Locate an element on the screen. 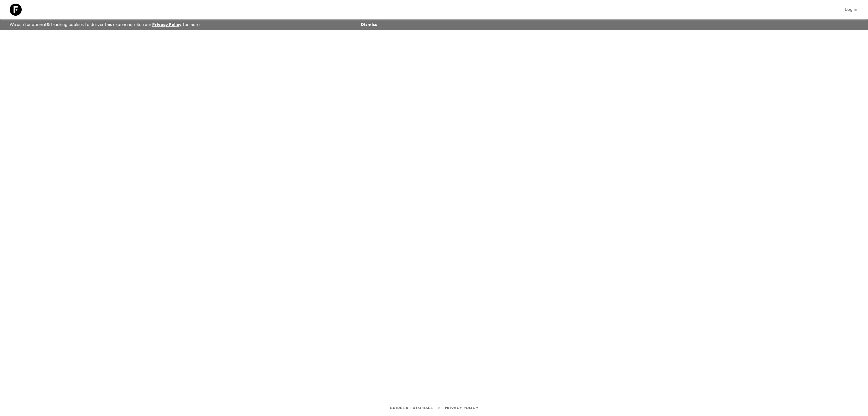  p: We use functional & tracking cookies to deliver this experience. See our for more. is located at coordinates (105, 25).